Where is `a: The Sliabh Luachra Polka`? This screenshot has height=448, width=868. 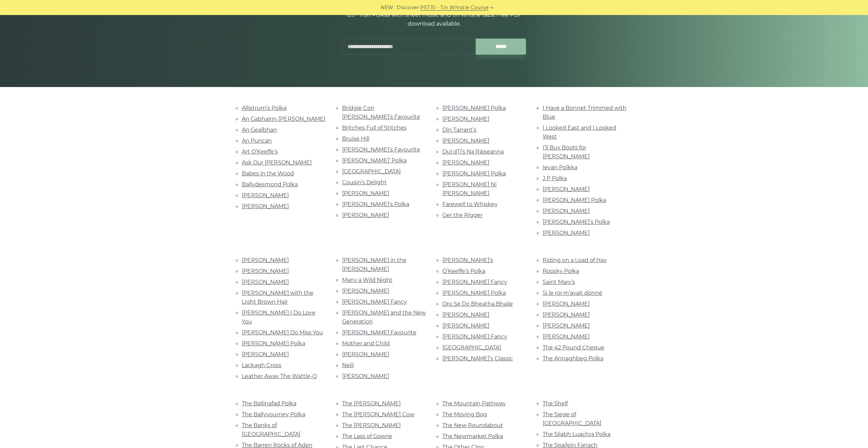 a: The Sliabh Luachra Polka is located at coordinates (577, 434).